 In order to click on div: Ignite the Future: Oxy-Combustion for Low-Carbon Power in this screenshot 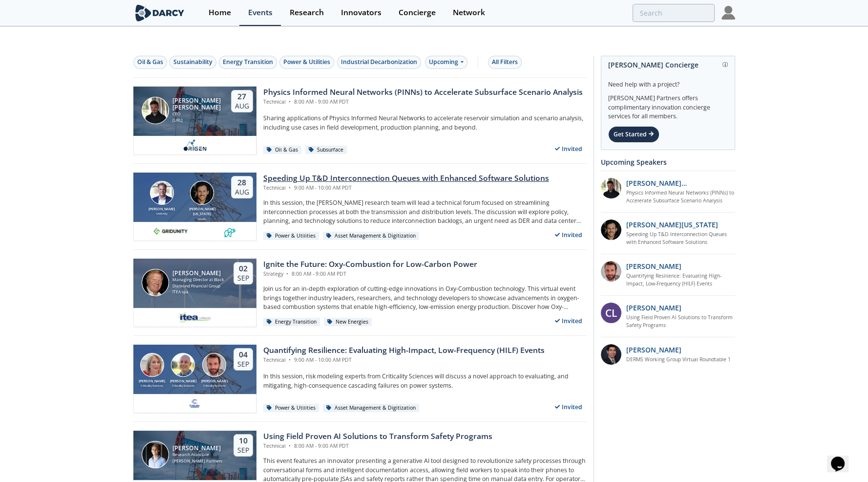, I will do `click(370, 265)`.